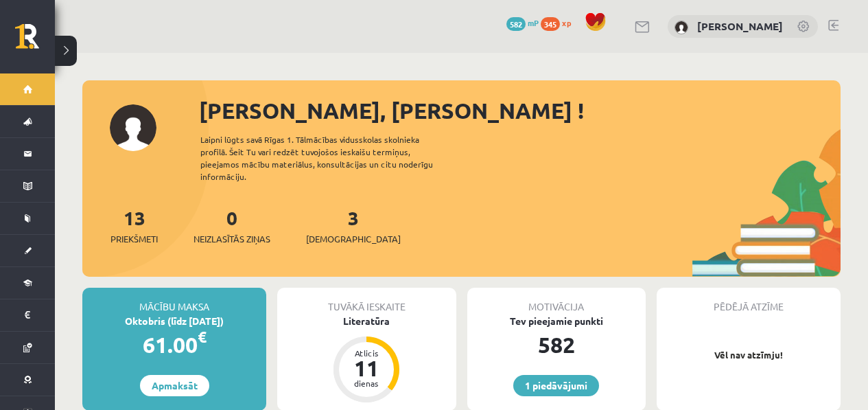  I want to click on div: 11, so click(366, 368).